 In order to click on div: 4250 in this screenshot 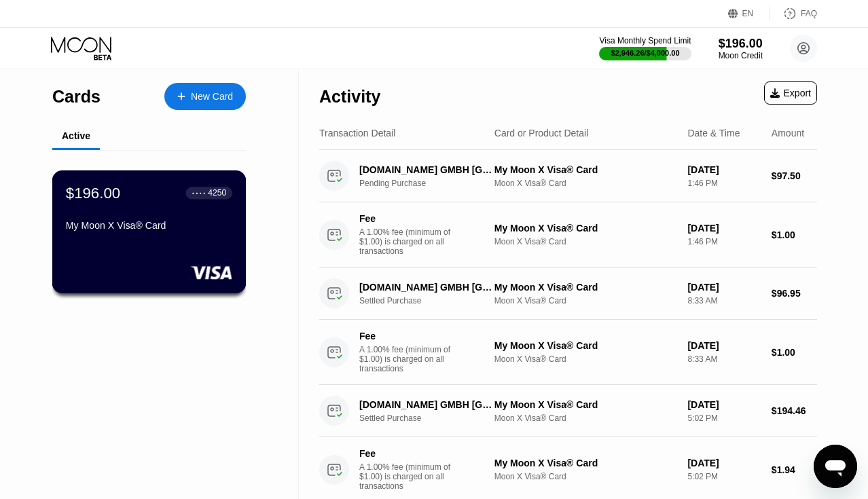, I will do `click(217, 193)`.